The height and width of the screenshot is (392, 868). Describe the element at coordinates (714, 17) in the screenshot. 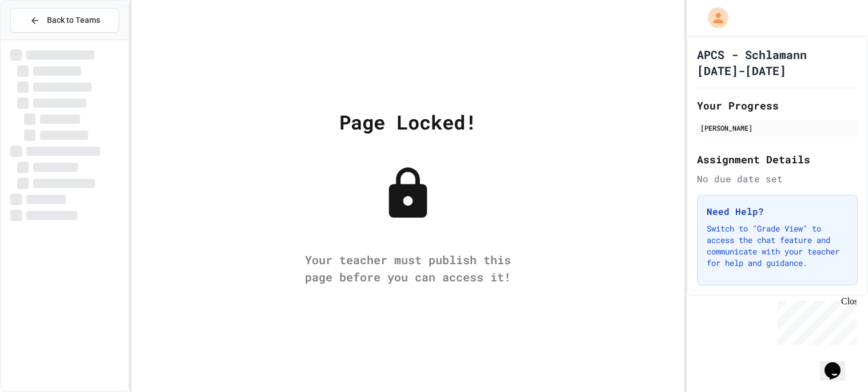

I see `div: My Account` at that location.